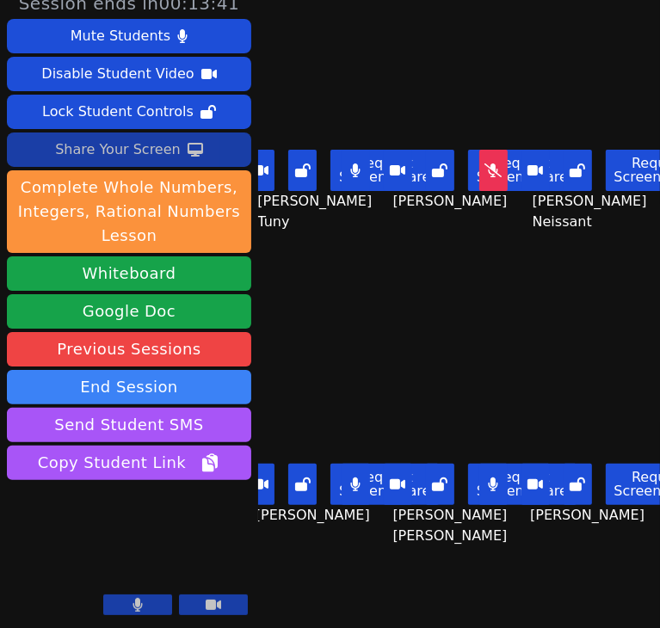  I want to click on div: Lock Student Controls, so click(118, 112).